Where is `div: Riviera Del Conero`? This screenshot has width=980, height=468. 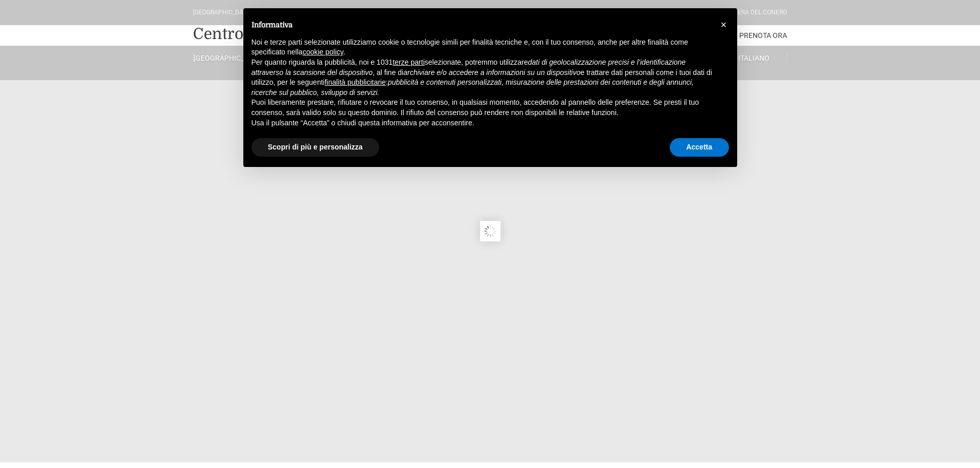 div: Riviera Del Conero is located at coordinates (757, 12).